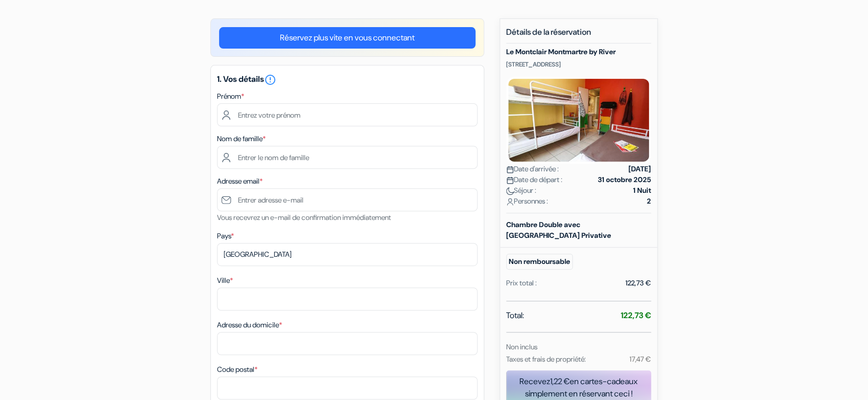 This screenshot has width=868, height=400. What do you see at coordinates (640, 360) in the screenshot?
I see `small: 17,47 €` at bounding box center [640, 360].